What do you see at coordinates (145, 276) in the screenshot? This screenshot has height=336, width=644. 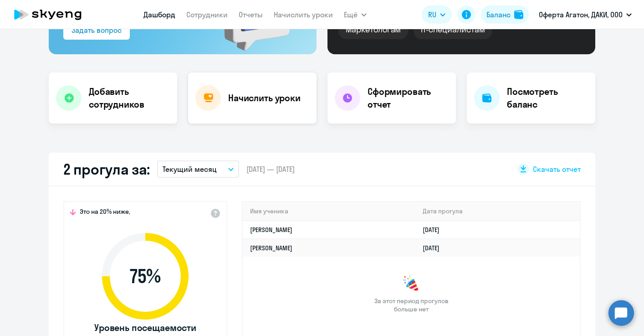 I see `span: 75 %` at bounding box center [145, 276].